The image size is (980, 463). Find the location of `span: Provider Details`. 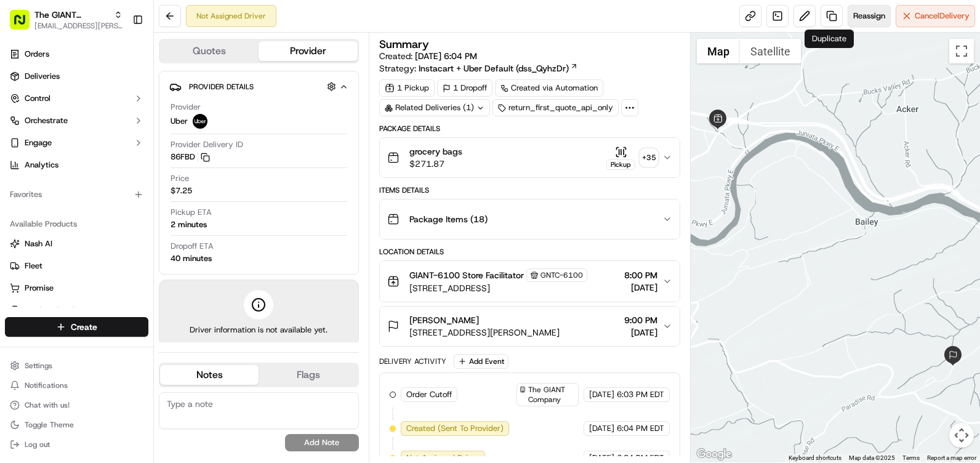

span: Provider Details is located at coordinates (221, 87).